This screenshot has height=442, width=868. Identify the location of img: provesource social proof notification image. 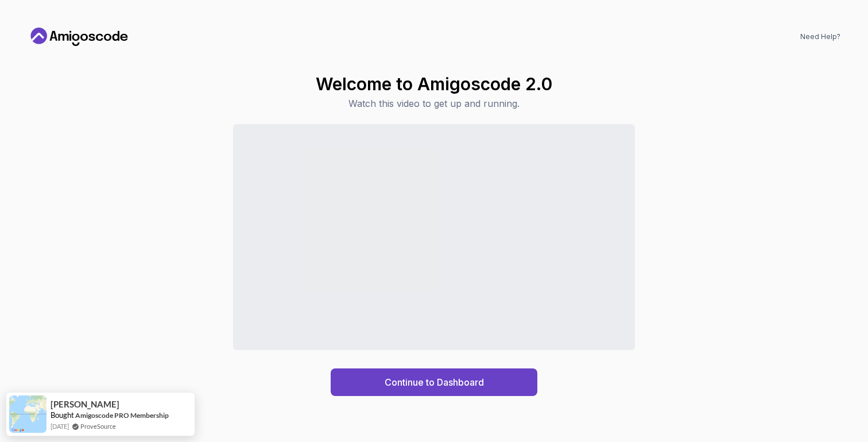
(28, 414).